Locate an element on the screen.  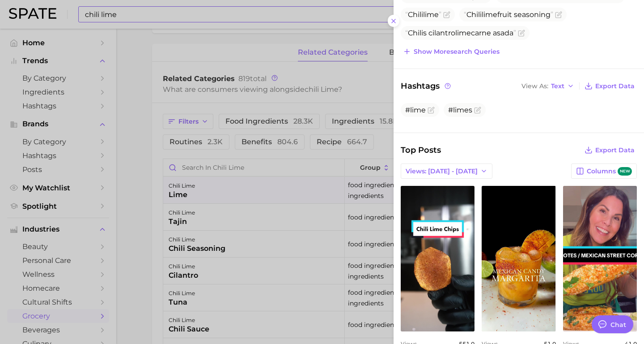
span: Chili is located at coordinates (423, 14).